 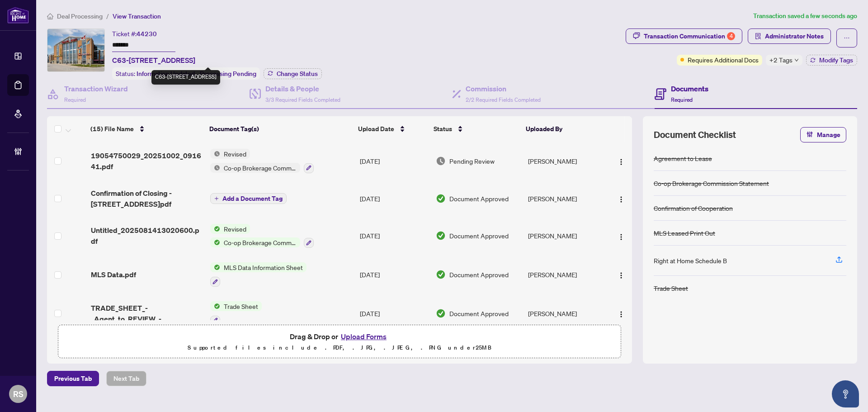 What do you see at coordinates (472, 161) in the screenshot?
I see `span: Pending Review` at bounding box center [472, 161].